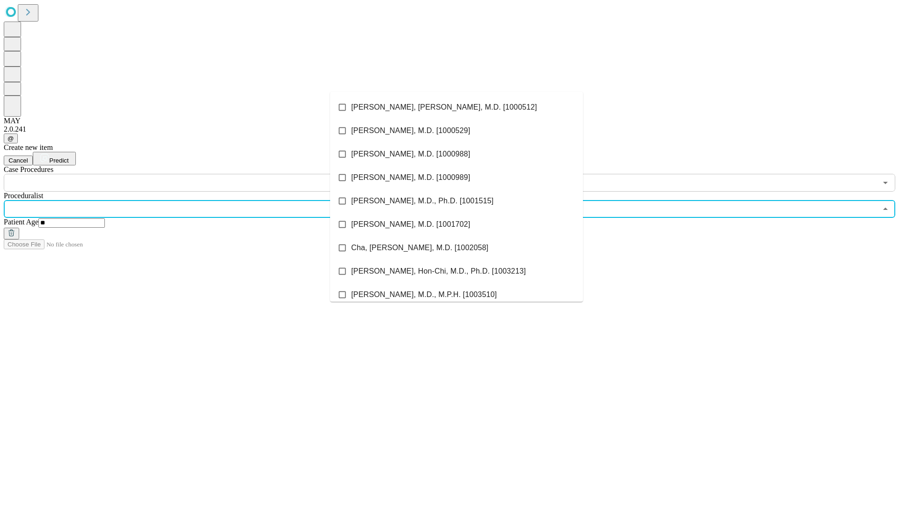  What do you see at coordinates (449, 121) in the screenshot?
I see `div: MAY` at bounding box center [449, 121].